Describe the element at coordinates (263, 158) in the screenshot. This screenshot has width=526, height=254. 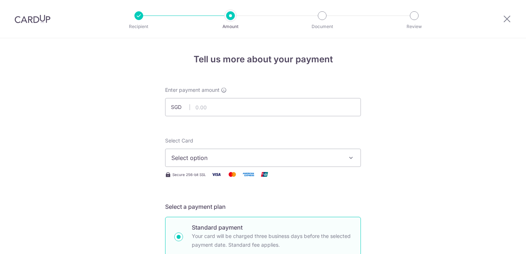
I see `button: Select option` at that location.